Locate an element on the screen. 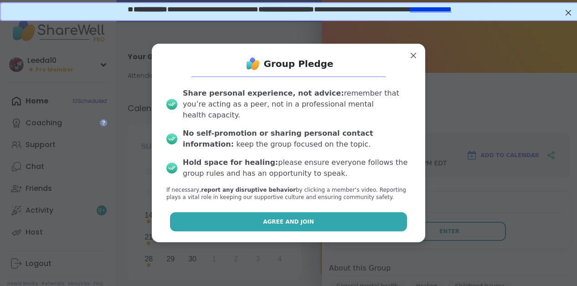 Image resolution: width=577 pixels, height=286 pixels. div: remember that you’re acting as a peer, not in a professional mental health capacity. is located at coordinates (297, 104).